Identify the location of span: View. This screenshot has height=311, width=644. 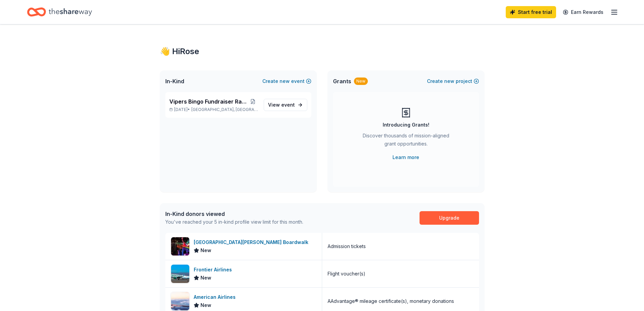
(281, 105).